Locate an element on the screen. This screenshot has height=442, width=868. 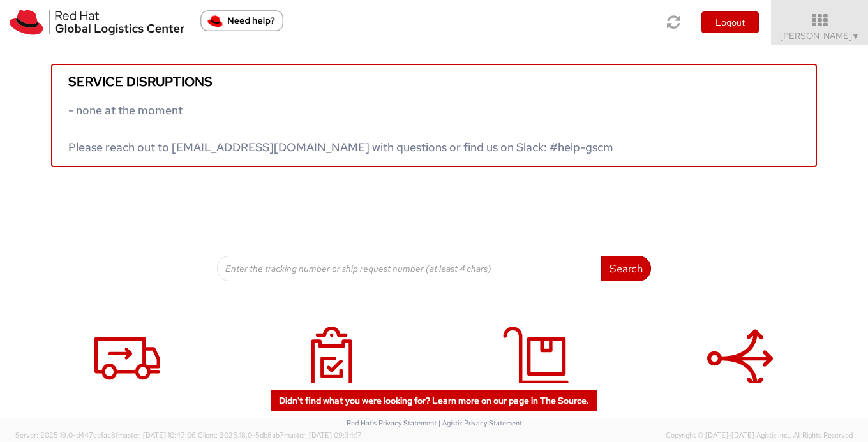
span: Client: 2025.18.0-5db8ab7 is located at coordinates (280, 435).